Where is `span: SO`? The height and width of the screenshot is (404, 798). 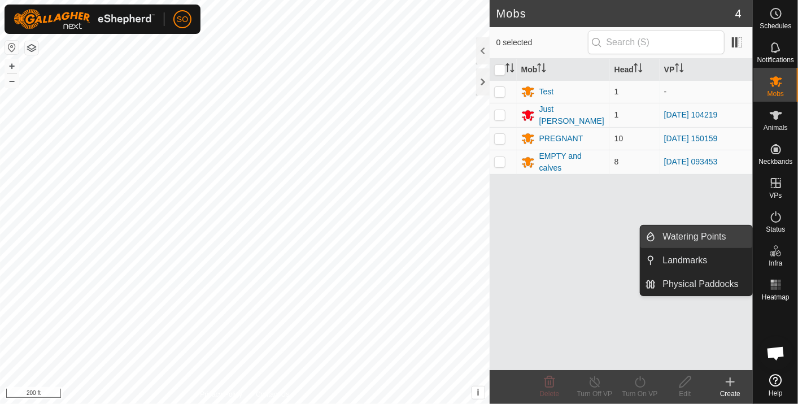 span: SO is located at coordinates (182, 19).